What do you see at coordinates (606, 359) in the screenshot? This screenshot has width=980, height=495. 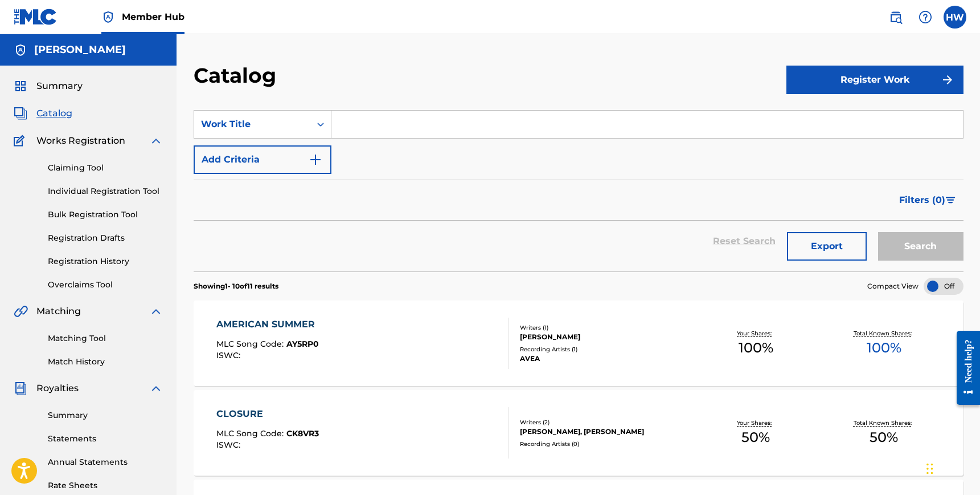 I see `div: AVEA` at bounding box center [606, 359].